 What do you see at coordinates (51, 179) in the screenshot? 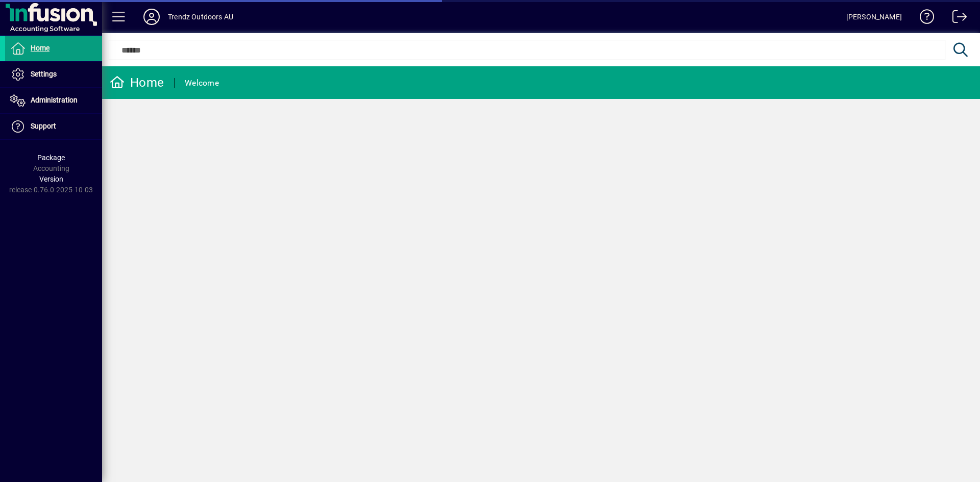
I see `span: Version` at bounding box center [51, 179].